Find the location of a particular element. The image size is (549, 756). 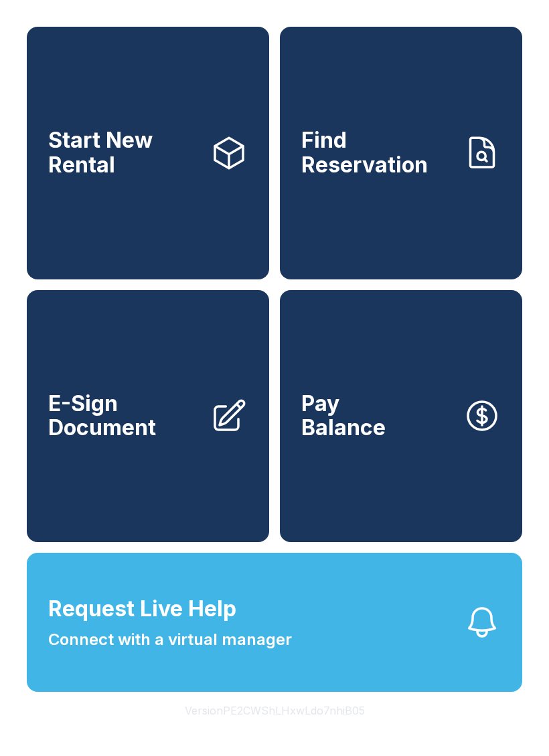

span: Find Reservation is located at coordinates (377, 153).